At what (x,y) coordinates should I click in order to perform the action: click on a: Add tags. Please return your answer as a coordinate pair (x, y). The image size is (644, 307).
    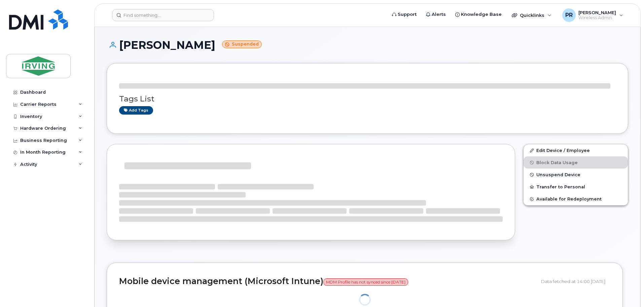
    Looking at the image, I should click on (136, 110).